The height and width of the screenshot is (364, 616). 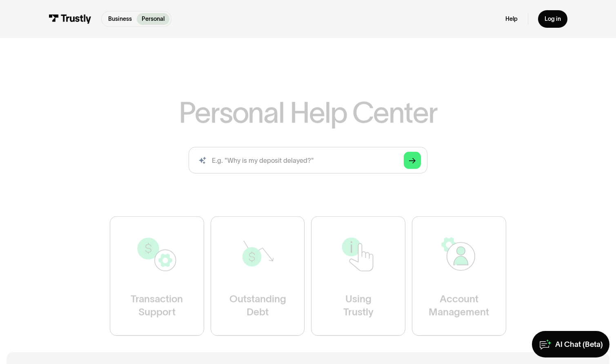 What do you see at coordinates (258, 305) in the screenshot?
I see `div: Outstanding Debt` at bounding box center [258, 305].